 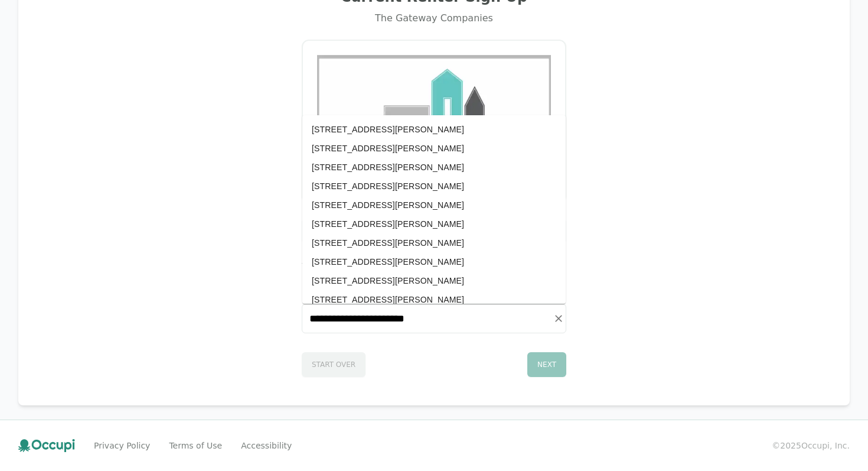 I want to click on a: Accessibility, so click(x=267, y=445).